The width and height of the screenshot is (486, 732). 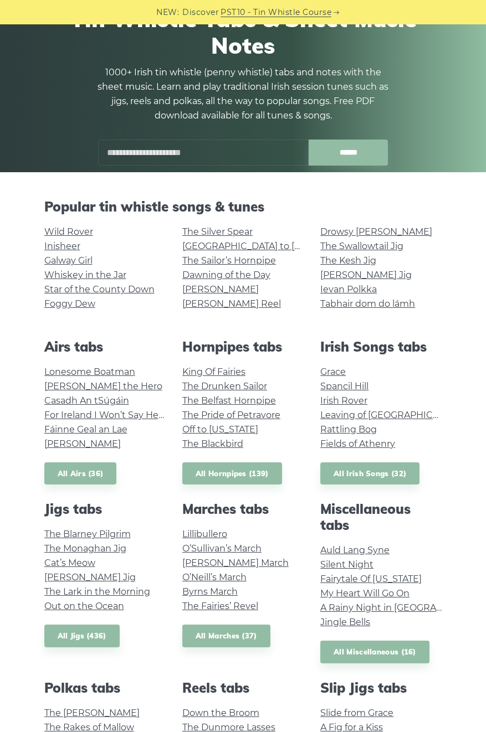 What do you see at coordinates (105, 509) in the screenshot?
I see `h2: Jigs tabs` at bounding box center [105, 509].